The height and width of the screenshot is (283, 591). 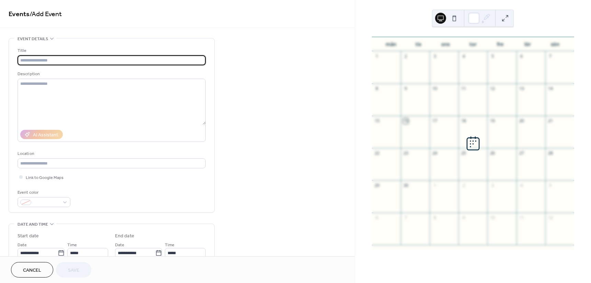 What do you see at coordinates (435, 121) in the screenshot?
I see `div: 17` at bounding box center [435, 121].